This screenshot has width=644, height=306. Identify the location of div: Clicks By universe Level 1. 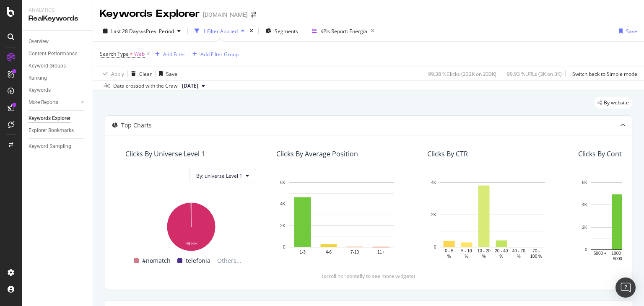
(165, 154).